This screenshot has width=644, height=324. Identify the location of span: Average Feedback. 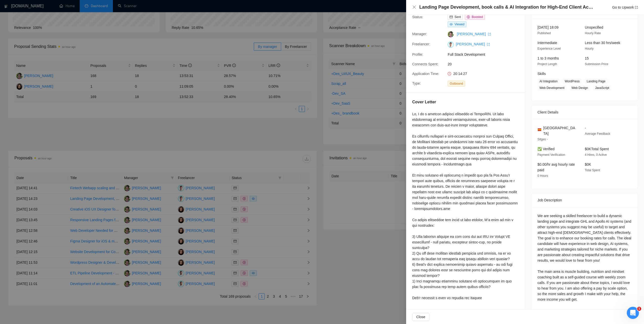
(598, 134).